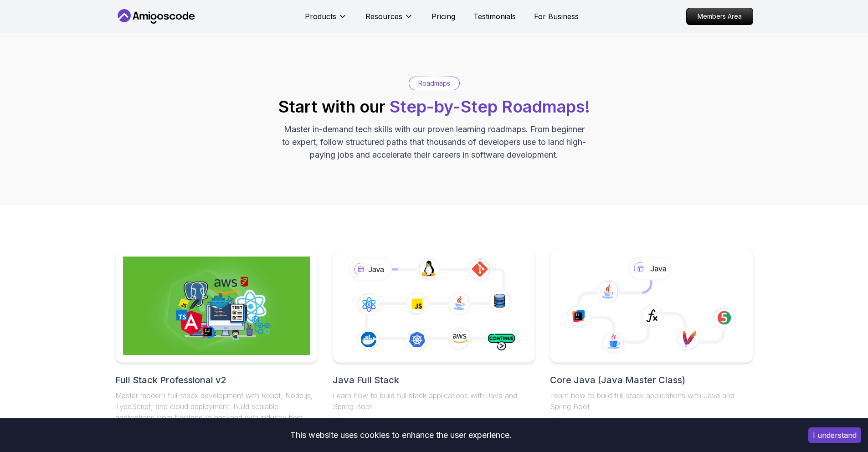 This screenshot has width=868, height=452. I want to click on span: 4 Builds, so click(412, 421).